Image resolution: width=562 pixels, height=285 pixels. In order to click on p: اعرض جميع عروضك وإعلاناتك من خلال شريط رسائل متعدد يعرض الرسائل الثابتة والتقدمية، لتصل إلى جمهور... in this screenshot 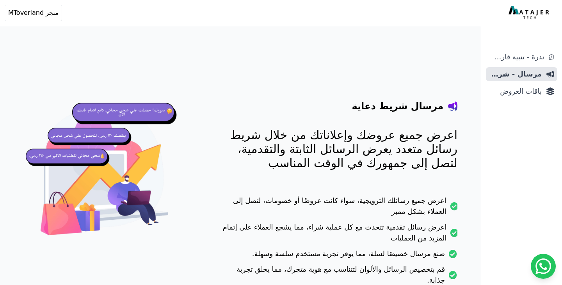, I will do `click(337, 149)`.